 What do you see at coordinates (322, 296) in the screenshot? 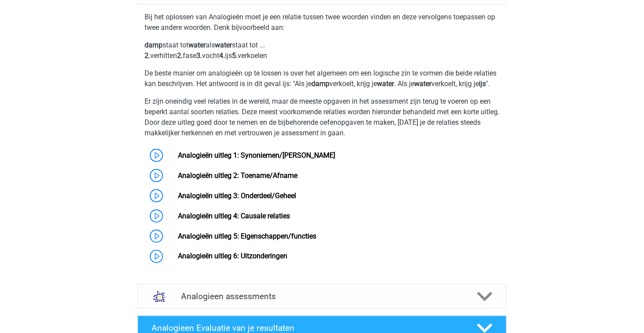
I see `h4: Analogieen assessments` at bounding box center [322, 296].